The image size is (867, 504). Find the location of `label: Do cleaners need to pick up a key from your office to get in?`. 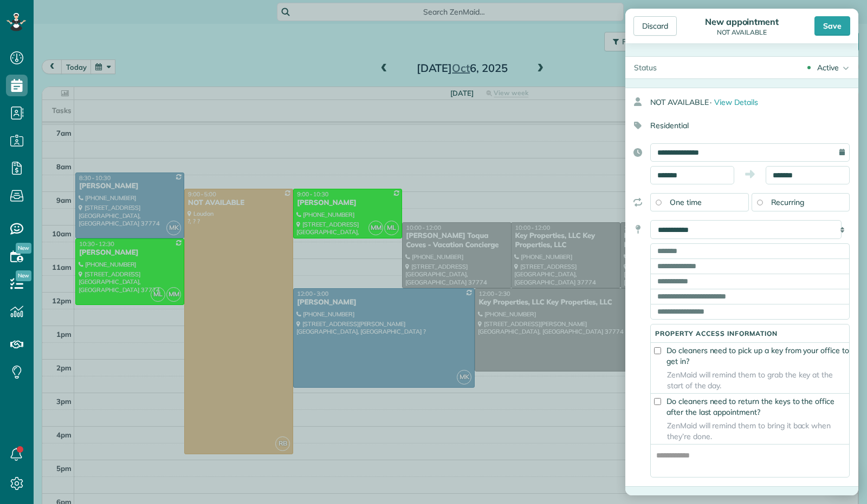

label: Do cleaners need to pick up a key from your office to get in? is located at coordinates (749, 356).